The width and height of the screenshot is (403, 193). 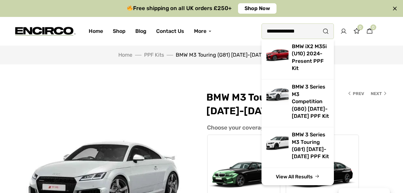 I want to click on a: Next, so click(x=379, y=94).